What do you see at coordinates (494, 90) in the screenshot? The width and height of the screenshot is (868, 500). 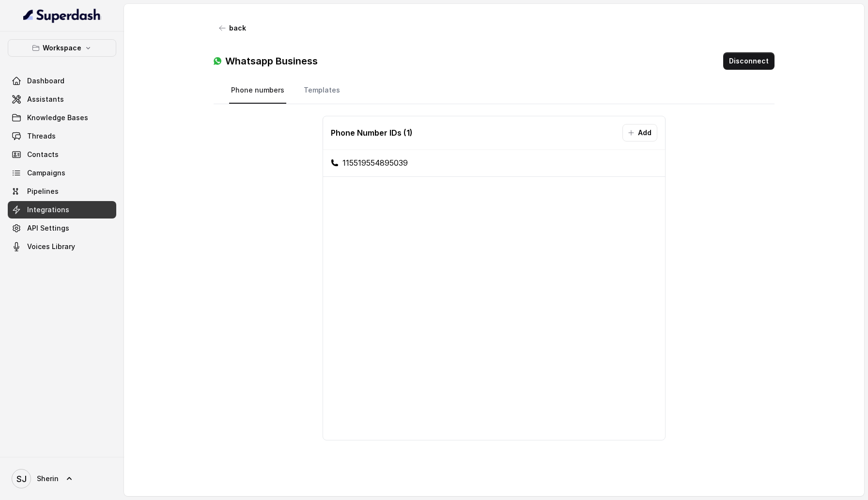 I see `nav: Tabs` at bounding box center [494, 90].